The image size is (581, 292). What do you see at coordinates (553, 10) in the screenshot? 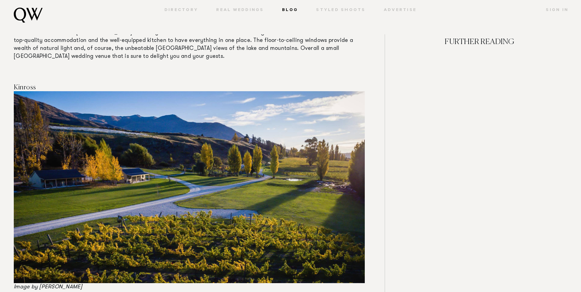
I see `a: Sign In` at bounding box center [553, 10].